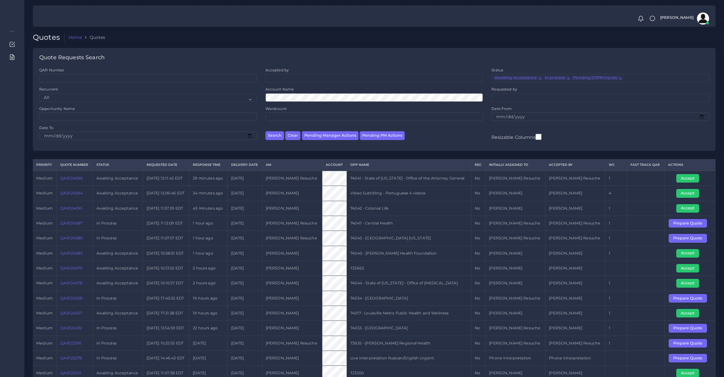  I want to click on a: QAR124094, so click(71, 193).